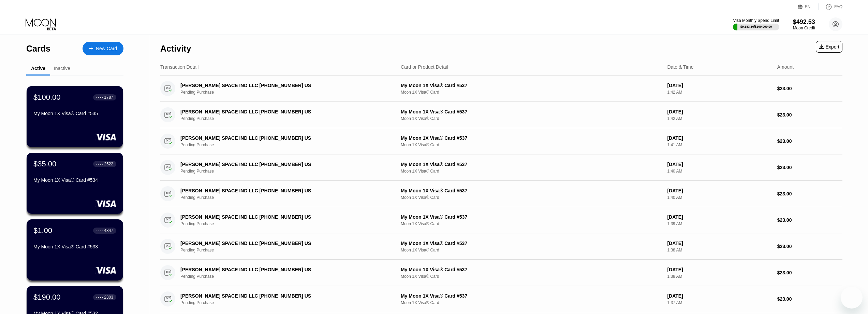 The height and width of the screenshot is (314, 868). What do you see at coordinates (720, 145) in the screenshot?
I see `div: 1:41 AM` at bounding box center [720, 145].